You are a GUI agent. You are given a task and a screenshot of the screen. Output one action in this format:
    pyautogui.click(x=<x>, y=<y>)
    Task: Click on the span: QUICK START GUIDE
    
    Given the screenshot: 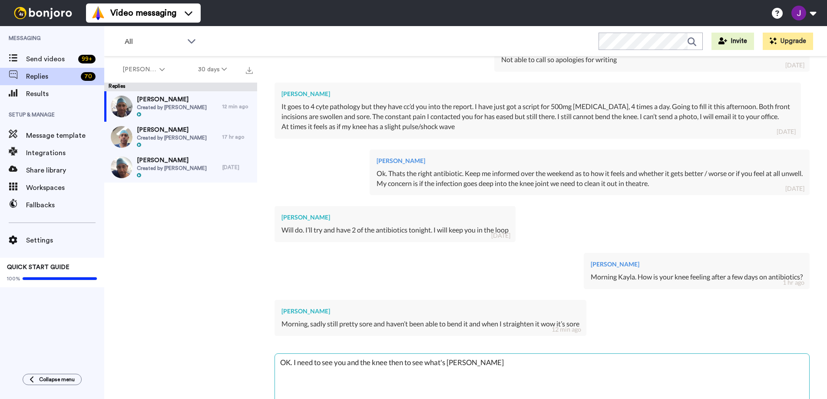 What is the action you would take?
    pyautogui.click(x=38, y=267)
    